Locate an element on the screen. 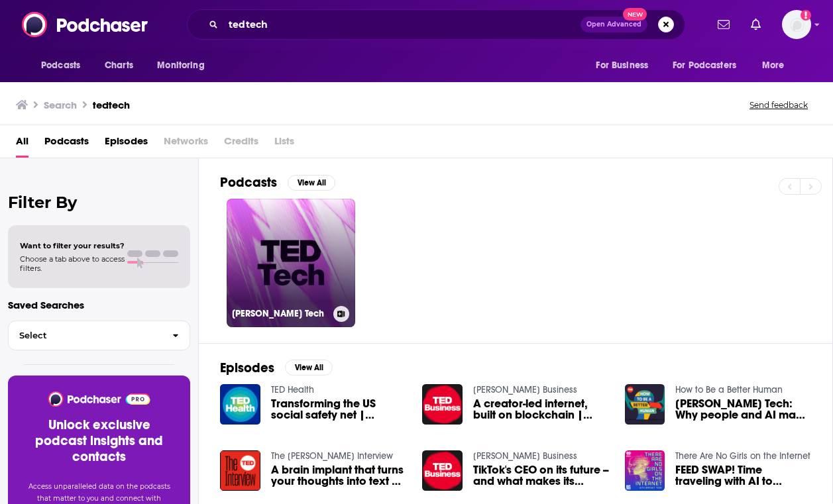 The image size is (833, 504). h2: Filter By is located at coordinates (99, 202).